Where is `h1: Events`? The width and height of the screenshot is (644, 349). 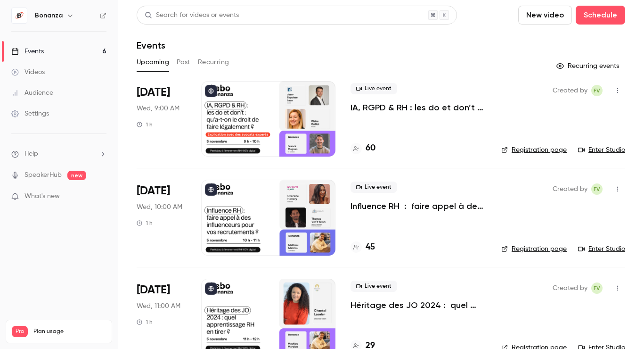
h1: Events is located at coordinates (151, 45).